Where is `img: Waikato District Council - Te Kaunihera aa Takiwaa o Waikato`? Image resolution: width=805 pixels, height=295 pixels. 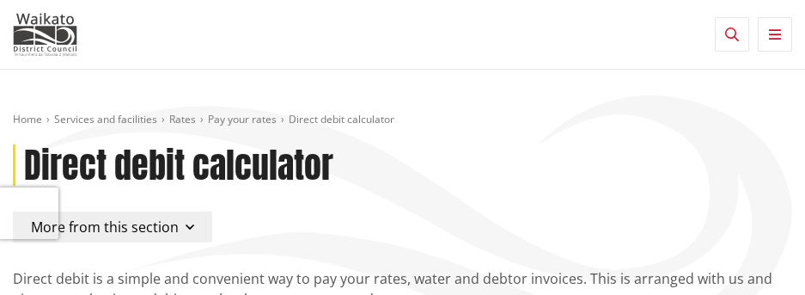 img: Waikato District Council - Te Kaunihera aa Takiwaa o Waikato is located at coordinates (45, 34).